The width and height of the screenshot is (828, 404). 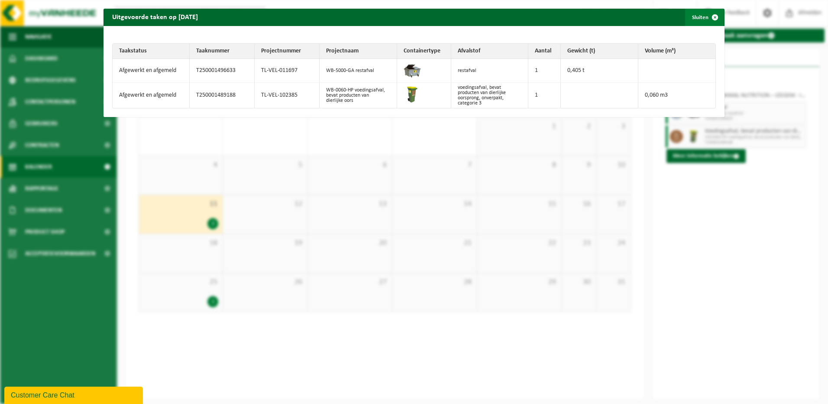 What do you see at coordinates (599, 51) in the screenshot?
I see `th: Gewicht (t)` at bounding box center [599, 51].